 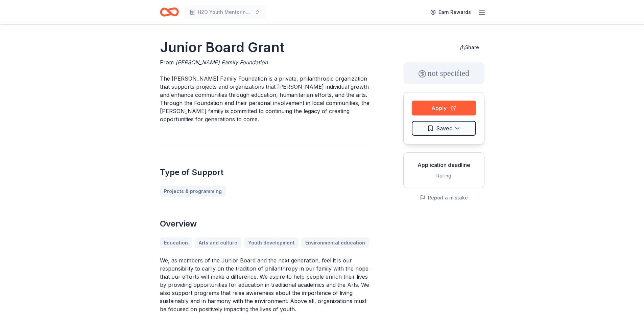 What do you see at coordinates (444, 165) in the screenshot?
I see `div: Application deadline` at bounding box center [444, 165].